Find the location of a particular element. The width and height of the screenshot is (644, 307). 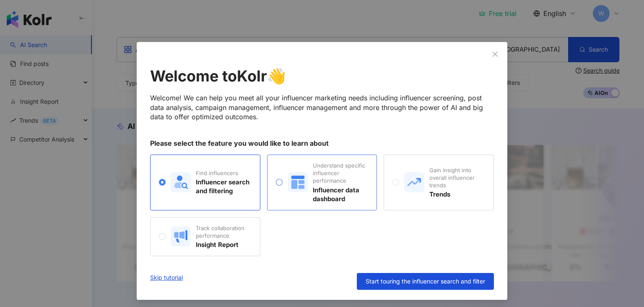

div: Gain insight into overall influencer trends is located at coordinates (457, 177).